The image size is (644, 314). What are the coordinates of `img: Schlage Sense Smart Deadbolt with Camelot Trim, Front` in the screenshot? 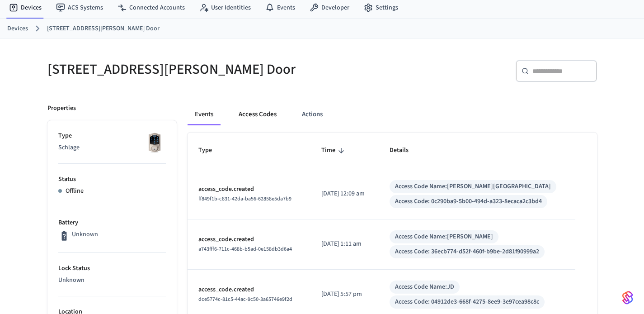 It's located at (155, 142).